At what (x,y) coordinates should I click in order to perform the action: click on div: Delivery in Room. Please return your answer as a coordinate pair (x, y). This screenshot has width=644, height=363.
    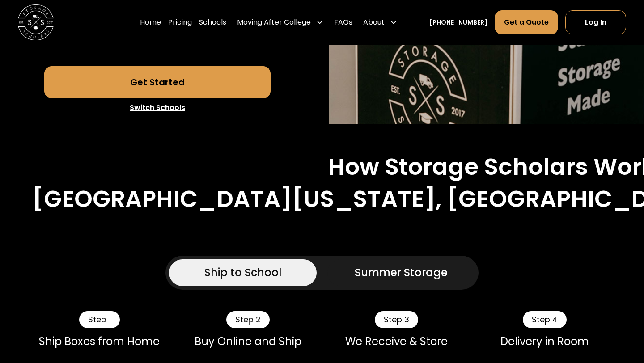
    Looking at the image, I should click on (545, 342).